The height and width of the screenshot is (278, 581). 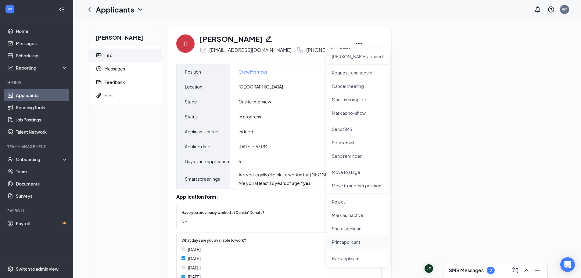 I want to click on svg: Pencil, so click(x=269, y=39).